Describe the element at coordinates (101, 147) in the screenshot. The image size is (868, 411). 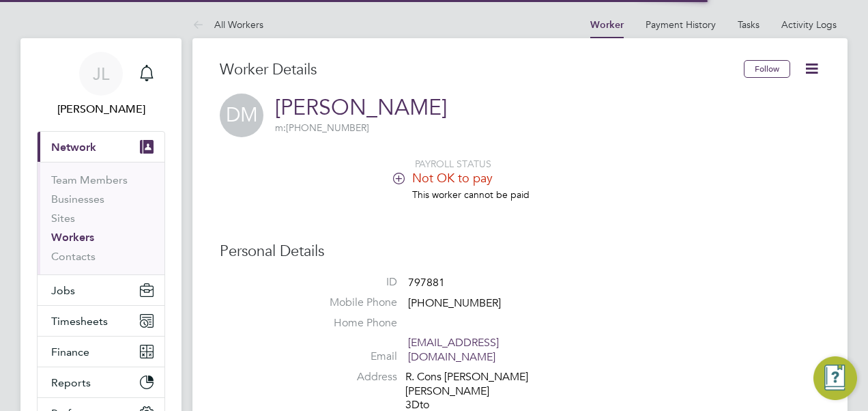
I see `button: Network` at that location.